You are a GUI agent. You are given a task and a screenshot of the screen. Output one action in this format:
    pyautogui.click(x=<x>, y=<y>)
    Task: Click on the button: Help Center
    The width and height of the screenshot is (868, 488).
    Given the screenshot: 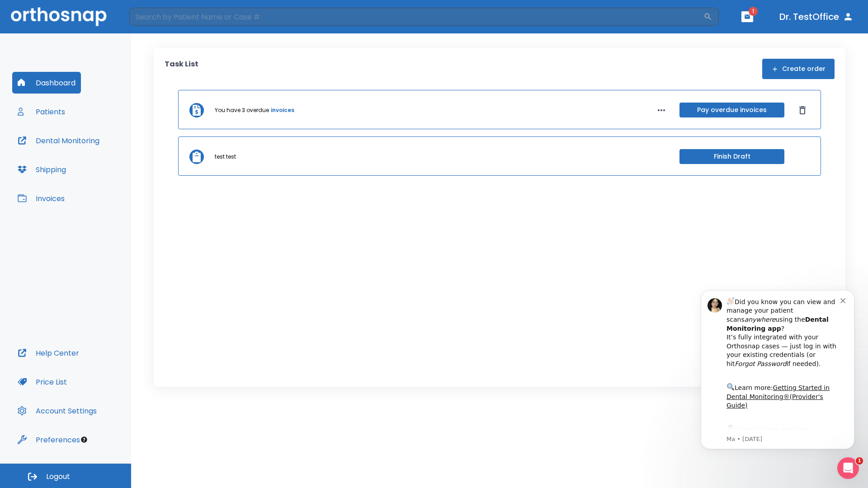 What is the action you would take?
    pyautogui.click(x=48, y=353)
    